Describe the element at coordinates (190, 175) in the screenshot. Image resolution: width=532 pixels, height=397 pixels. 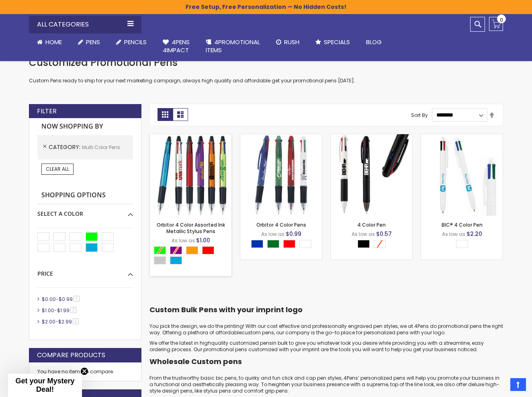
I see `img: Orbitor 4 Color Assorted Ink Metallic Stylus Pens` at that location.